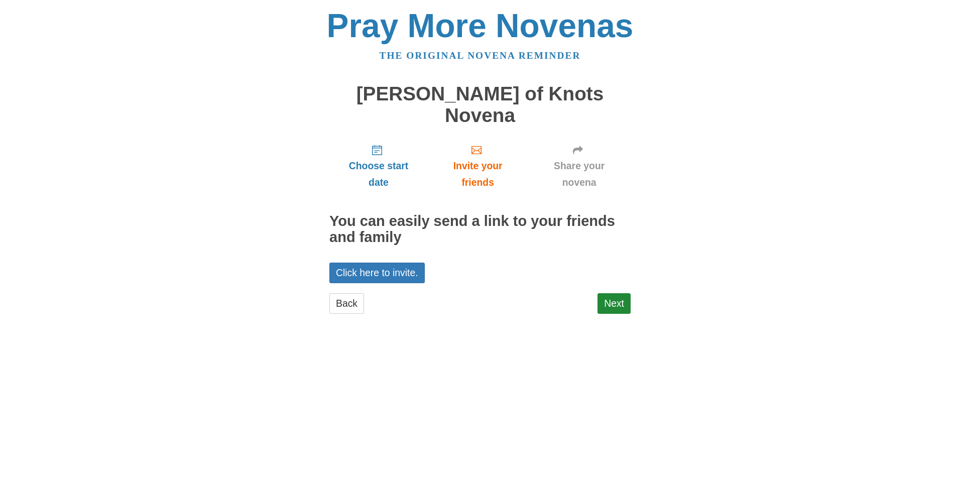 This screenshot has height=479, width=960. I want to click on a: The original novena reminder, so click(480, 55).